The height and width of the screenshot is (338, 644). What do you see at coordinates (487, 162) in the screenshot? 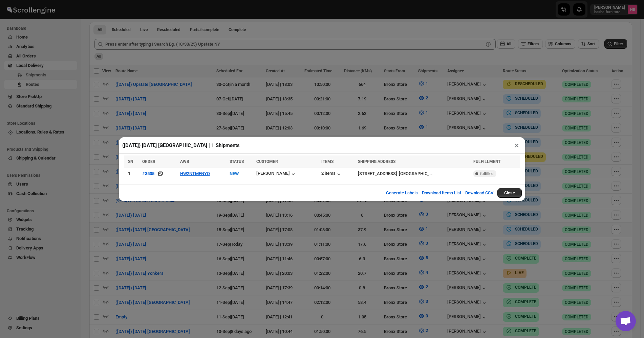
I see `span: FULFILLMENT` at bounding box center [487, 162].